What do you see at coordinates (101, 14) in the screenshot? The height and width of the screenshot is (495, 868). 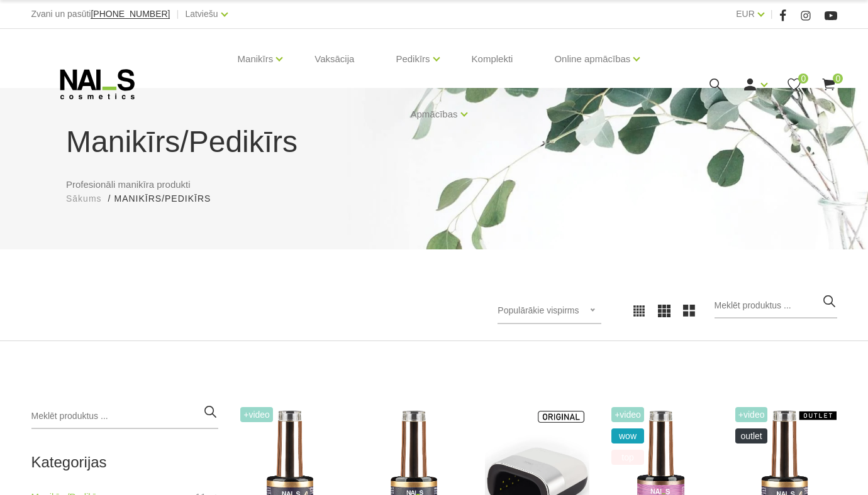 I see `div: Zvani un pasūti` at bounding box center [101, 14].